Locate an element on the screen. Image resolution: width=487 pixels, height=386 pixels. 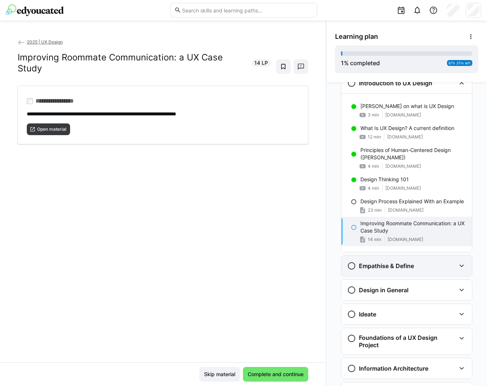
a: 2025 | UX Design is located at coordinates (40, 42).